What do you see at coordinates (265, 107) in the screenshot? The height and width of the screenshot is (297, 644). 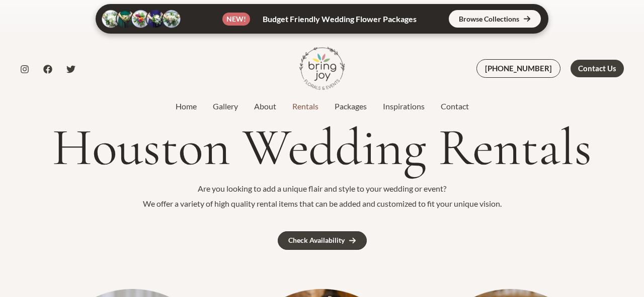 I see `a: About` at bounding box center [265, 107].